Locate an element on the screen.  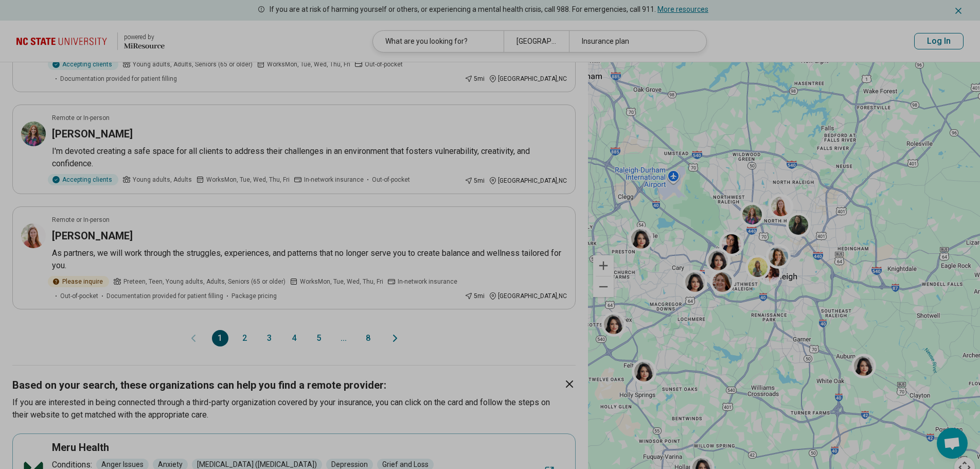
div: Please inquire is located at coordinates (78, 281).